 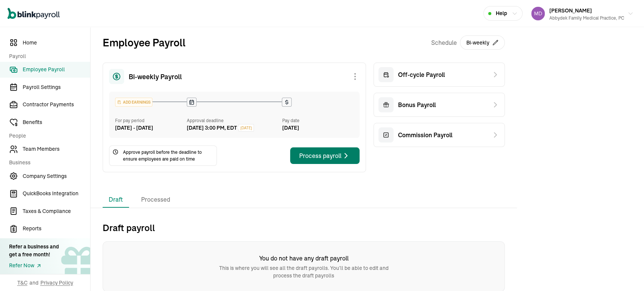 What do you see at coordinates (34, 265) in the screenshot?
I see `a: Refer Now` at bounding box center [34, 265].